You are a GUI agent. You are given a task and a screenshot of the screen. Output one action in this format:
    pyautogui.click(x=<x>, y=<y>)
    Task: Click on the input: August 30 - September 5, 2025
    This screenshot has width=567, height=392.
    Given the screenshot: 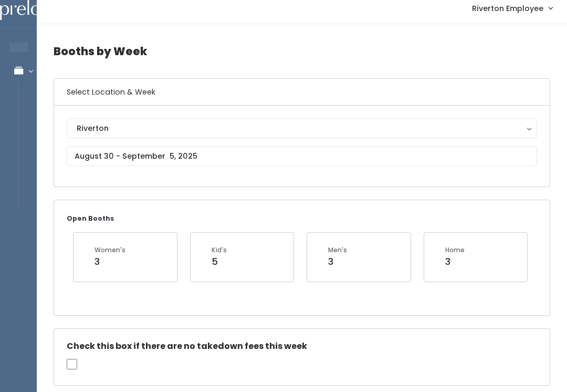 What is the action you would take?
    pyautogui.click(x=302, y=156)
    